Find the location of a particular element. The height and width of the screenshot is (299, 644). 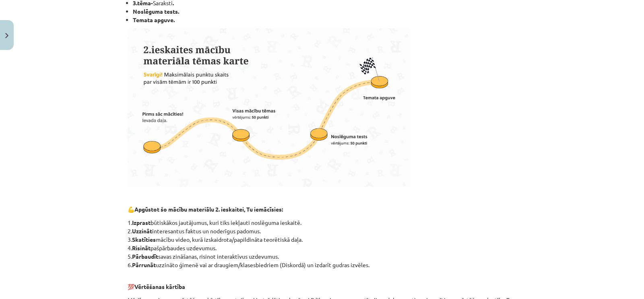

b: Risināt is located at coordinates (141, 247).